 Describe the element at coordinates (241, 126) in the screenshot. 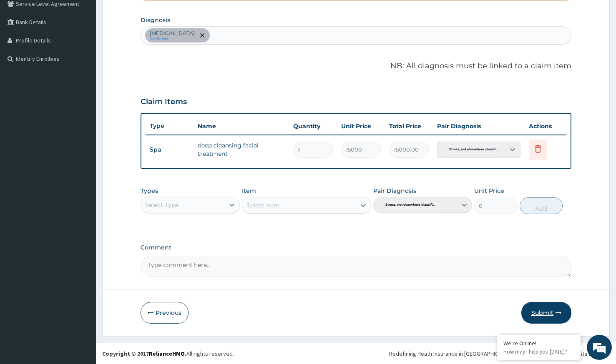

I see `th: Name` at that location.